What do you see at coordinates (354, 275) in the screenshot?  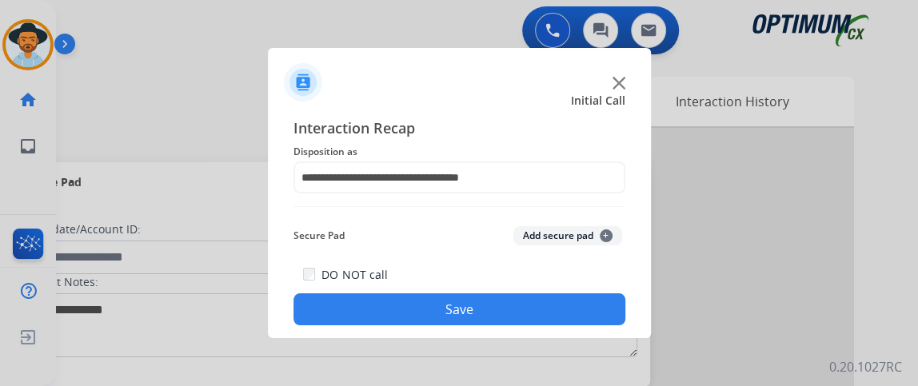 I see `label: DO NOT call` at bounding box center [354, 275].